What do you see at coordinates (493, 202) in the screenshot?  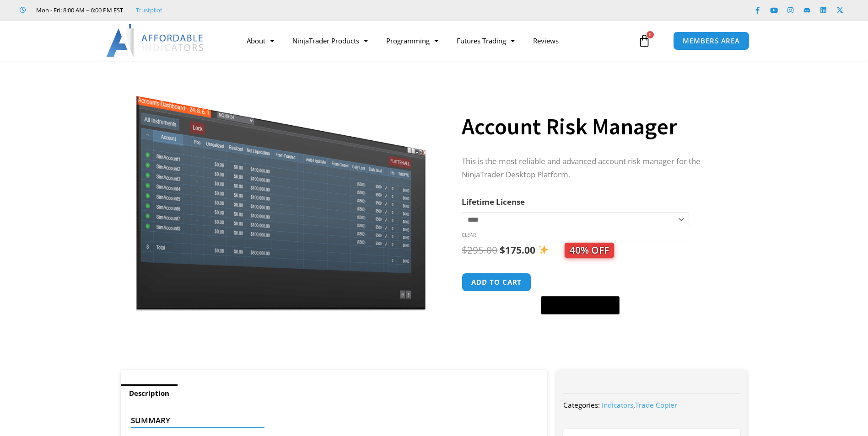 I see `label: Lifetime License` at bounding box center [493, 202].